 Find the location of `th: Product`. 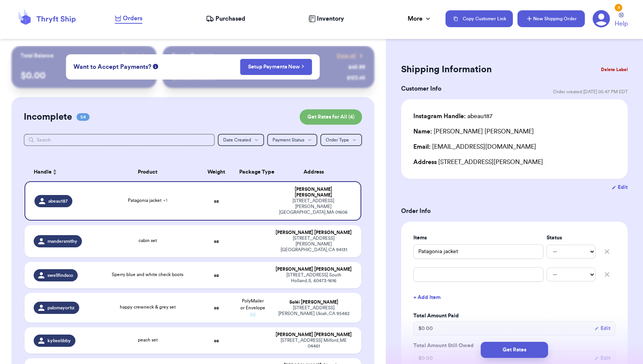

th: Product is located at coordinates (148, 172).